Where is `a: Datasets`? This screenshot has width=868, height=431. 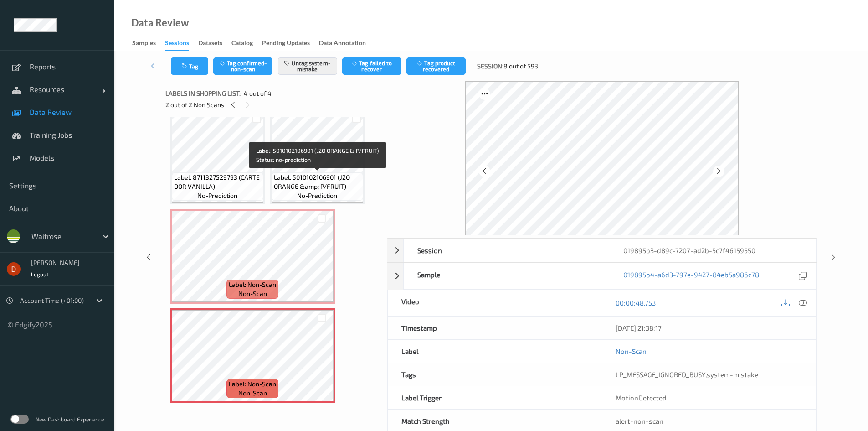
a: Datasets is located at coordinates (214, 43).